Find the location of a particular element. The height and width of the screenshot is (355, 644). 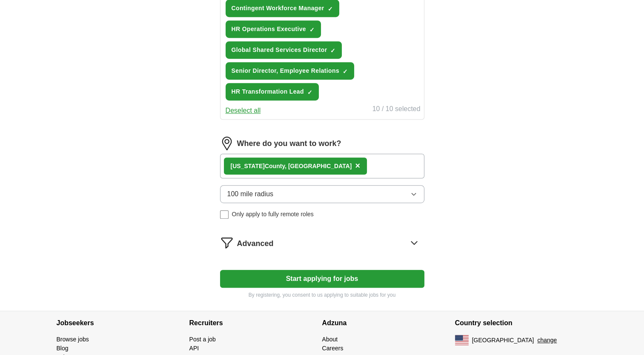

button: 100 mile radius is located at coordinates (322, 194).